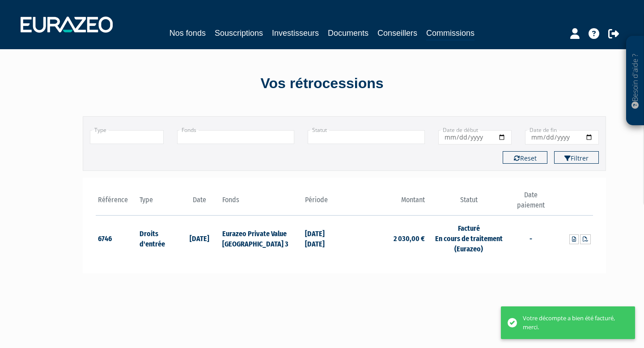  I want to click on td: Facturé En cours de traitement (Eurazeo), so click(468, 238).